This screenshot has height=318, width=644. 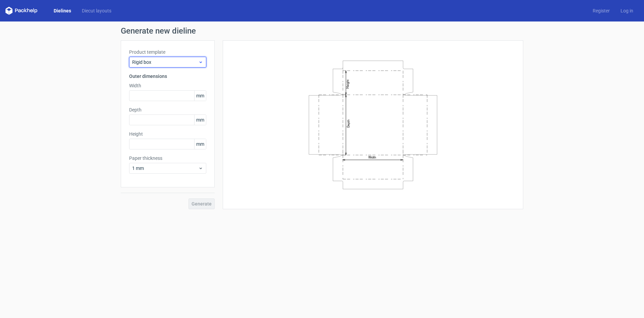 What do you see at coordinates (168, 86) in the screenshot?
I see `label: Width` at bounding box center [168, 86].